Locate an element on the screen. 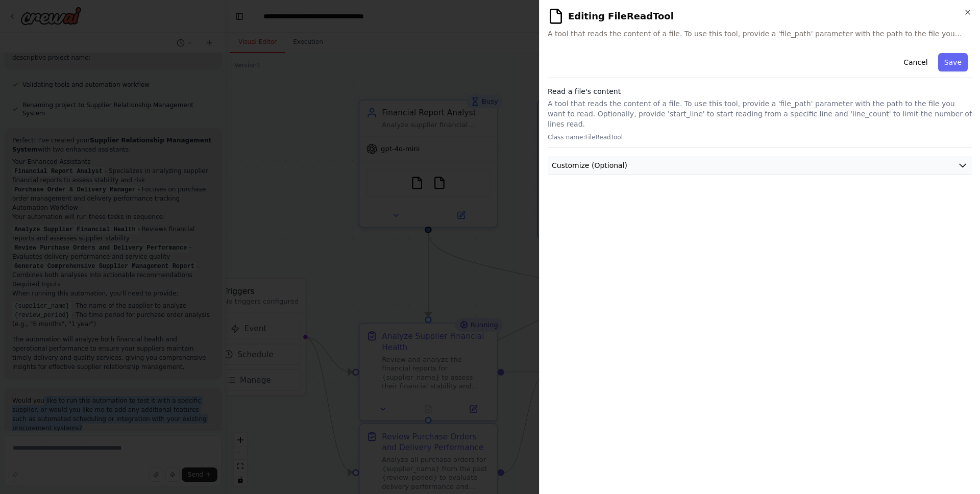  p: A tool that reads the content of a file. To use this tool, provide a 'file_path' parameter with t... is located at coordinates (760, 114).